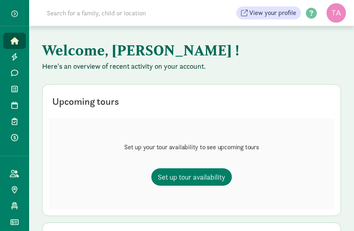  I want to click on span: Set up tour availability, so click(192, 177).